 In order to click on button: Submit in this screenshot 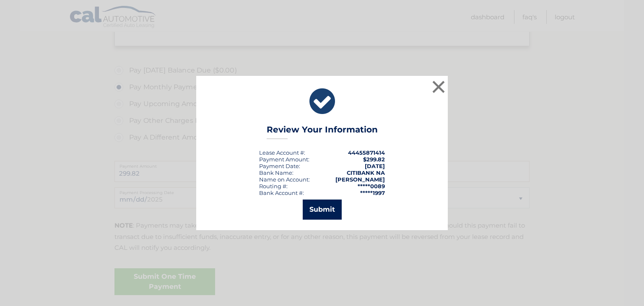, I will do `click(322, 209)`.